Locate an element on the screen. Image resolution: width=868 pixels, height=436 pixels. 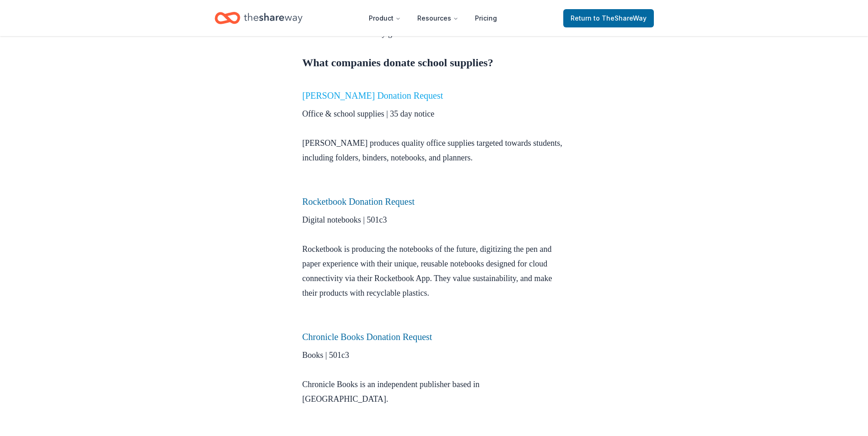
button: Resources is located at coordinates (438, 18).